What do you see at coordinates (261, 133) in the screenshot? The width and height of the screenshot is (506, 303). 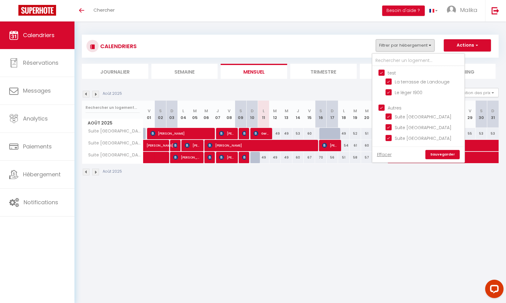 I see `span: Gerlene van Ofwegen` at bounding box center [261, 133].